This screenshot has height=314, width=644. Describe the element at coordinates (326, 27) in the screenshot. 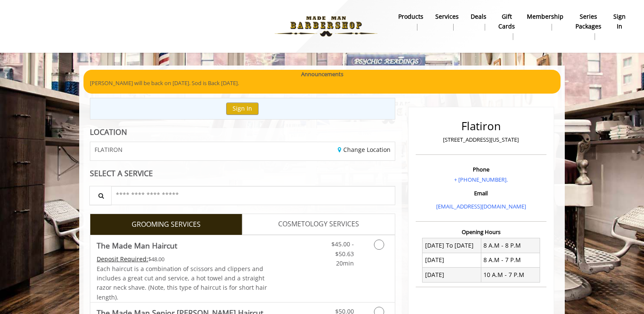

I see `img: Made Man Barbershop logo` at that location.